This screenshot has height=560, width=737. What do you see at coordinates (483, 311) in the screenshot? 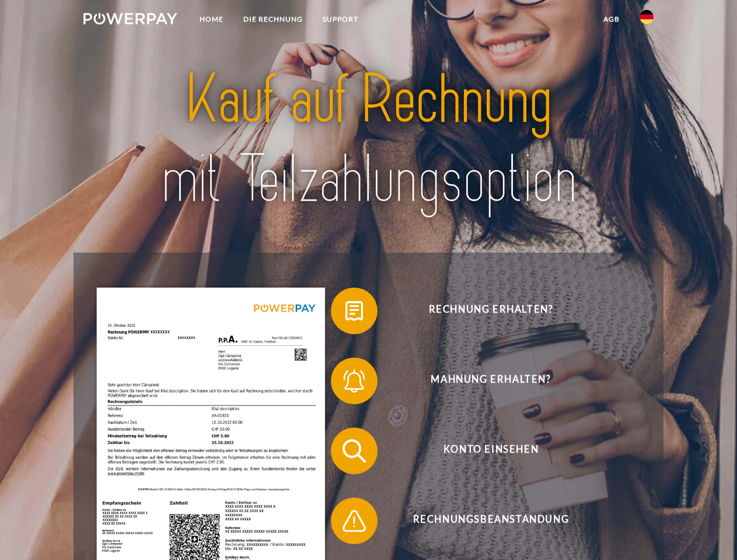
I see `a: Rechnung erhalten?` at bounding box center [483, 311].